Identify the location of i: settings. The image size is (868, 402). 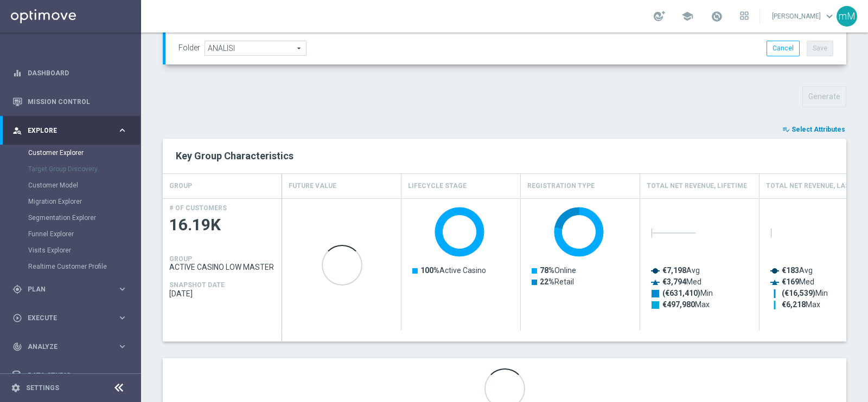
(16, 388).